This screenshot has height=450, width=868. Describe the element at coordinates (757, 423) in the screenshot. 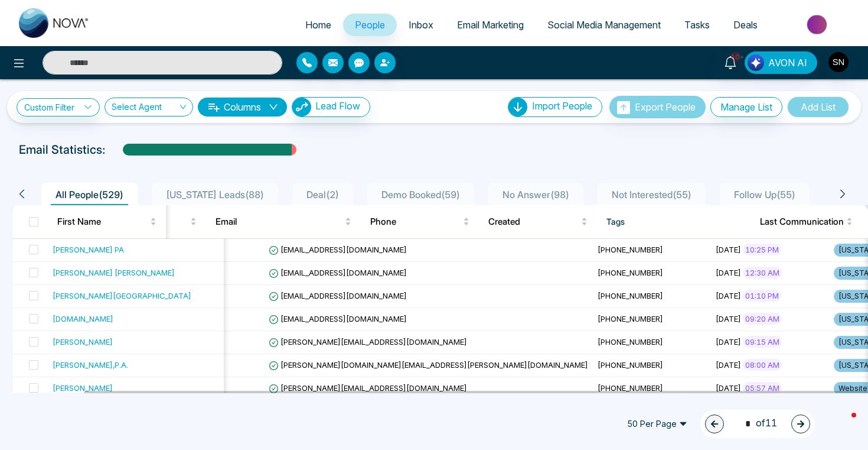

I see `span: of 11` at that location.